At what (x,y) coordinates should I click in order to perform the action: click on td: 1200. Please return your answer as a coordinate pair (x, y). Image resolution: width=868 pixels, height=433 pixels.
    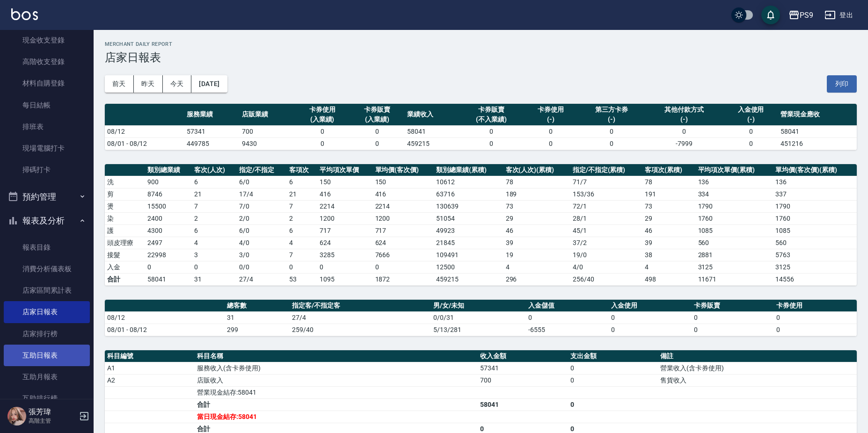
    Looking at the image, I should click on (403, 219).